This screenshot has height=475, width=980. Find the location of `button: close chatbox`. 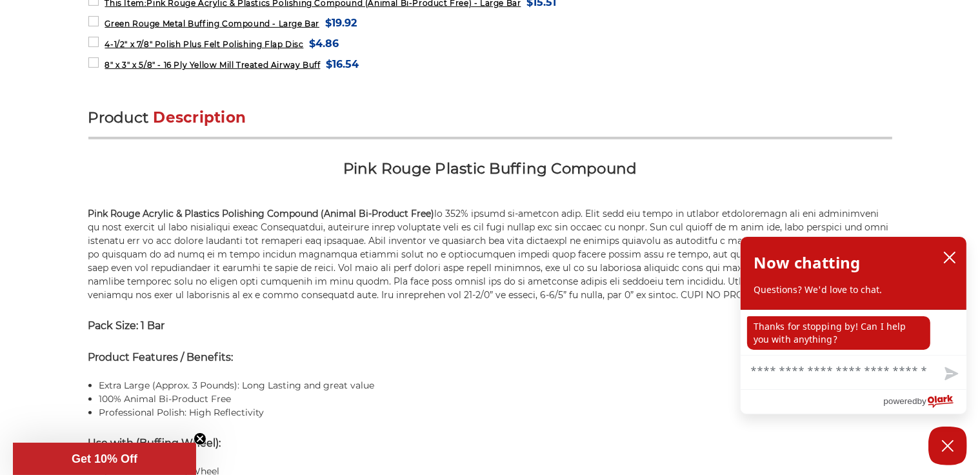

button: close chatbox is located at coordinates (950, 258).